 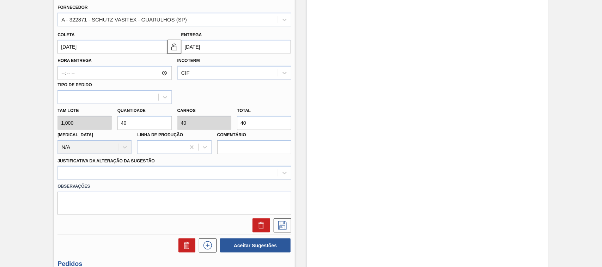 I want to click on div: Excluir Sugestão, so click(x=260, y=226).